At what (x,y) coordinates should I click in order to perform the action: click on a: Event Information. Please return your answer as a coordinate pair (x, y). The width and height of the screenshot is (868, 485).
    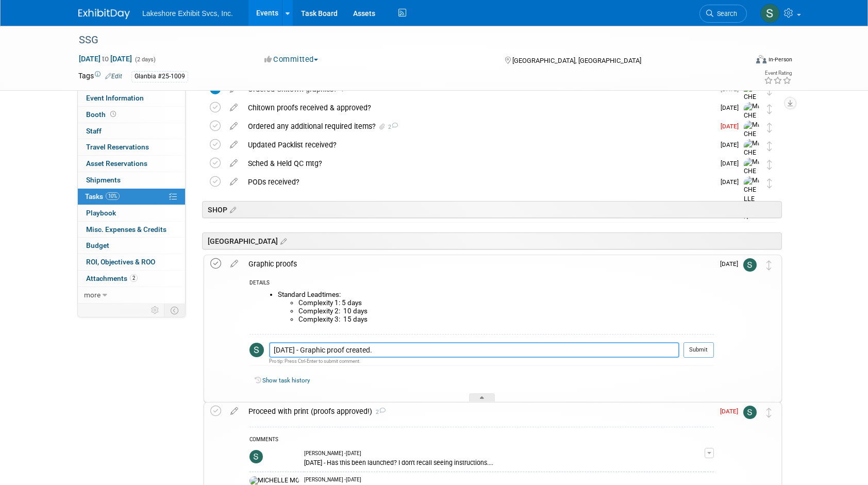
    Looking at the image, I should click on (132, 98).